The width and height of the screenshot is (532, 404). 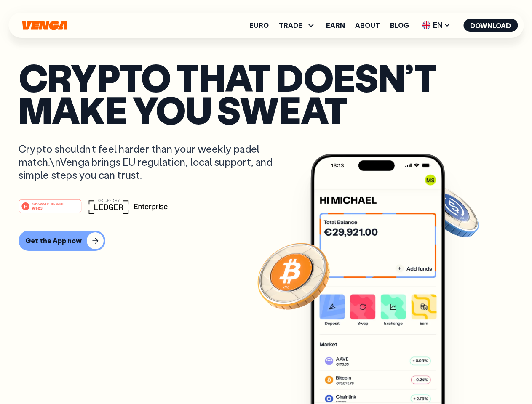 What do you see at coordinates (266, 241) in the screenshot?
I see `a: Get the App now` at bounding box center [266, 241].